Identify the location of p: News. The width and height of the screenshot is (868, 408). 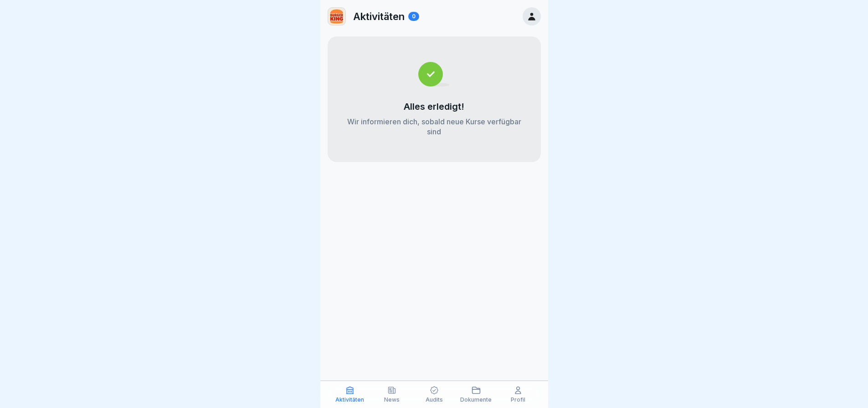
(392, 400).